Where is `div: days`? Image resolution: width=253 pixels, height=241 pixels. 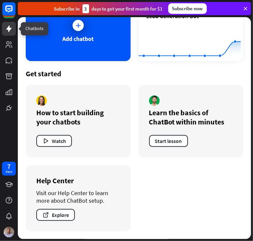
div: days is located at coordinates (9, 171).